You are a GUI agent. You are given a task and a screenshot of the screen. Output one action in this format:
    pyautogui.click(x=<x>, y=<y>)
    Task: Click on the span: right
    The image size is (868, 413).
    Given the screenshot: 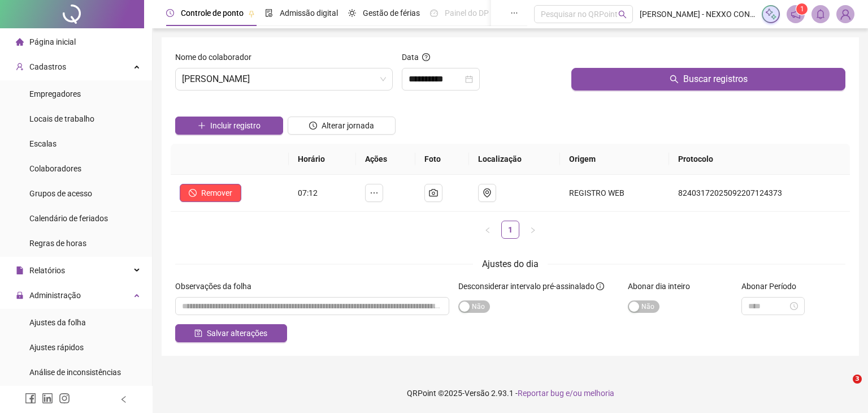 What is the action you would take?
    pyautogui.click(x=532, y=230)
    